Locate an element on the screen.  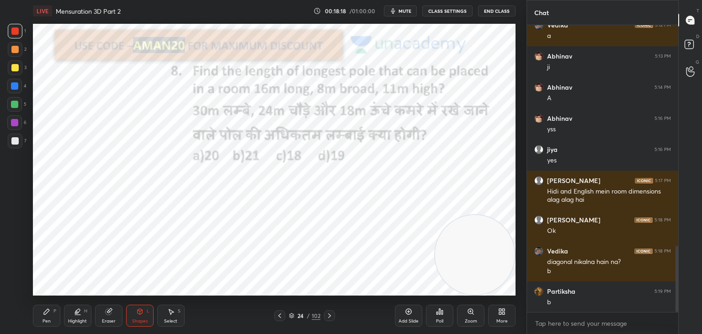
div: 5:12 PM is located at coordinates (663, 25).